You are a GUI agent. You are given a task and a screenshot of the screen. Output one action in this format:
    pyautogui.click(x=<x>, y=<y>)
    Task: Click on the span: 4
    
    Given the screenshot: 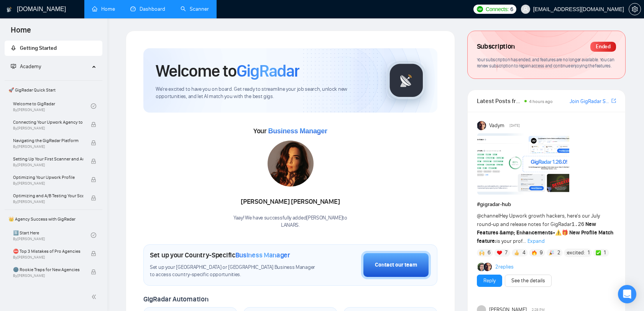 What is the action you would take?
    pyautogui.click(x=524, y=253)
    